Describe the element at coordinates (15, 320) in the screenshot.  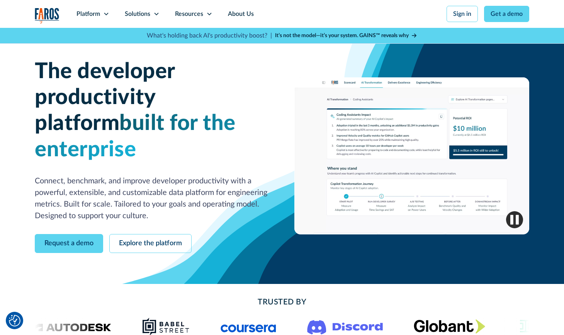
I see `button: Cookie Settings` at that location.